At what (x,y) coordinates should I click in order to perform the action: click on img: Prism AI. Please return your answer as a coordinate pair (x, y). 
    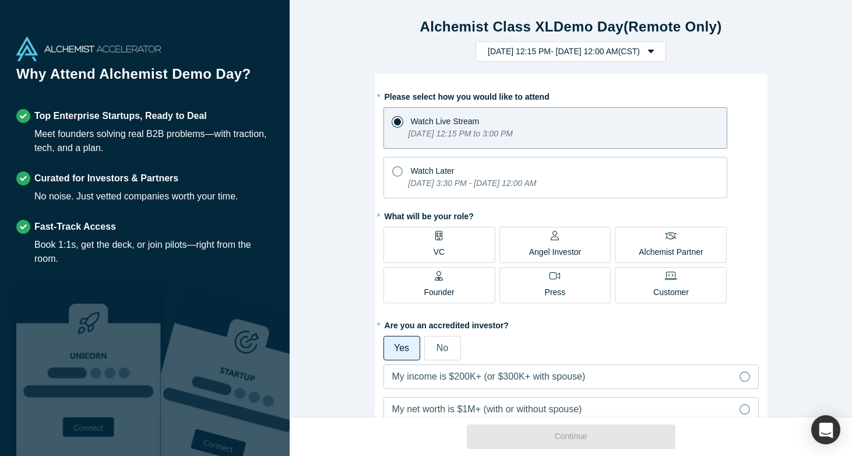
    Looking at the image, I should click on (233, 369).